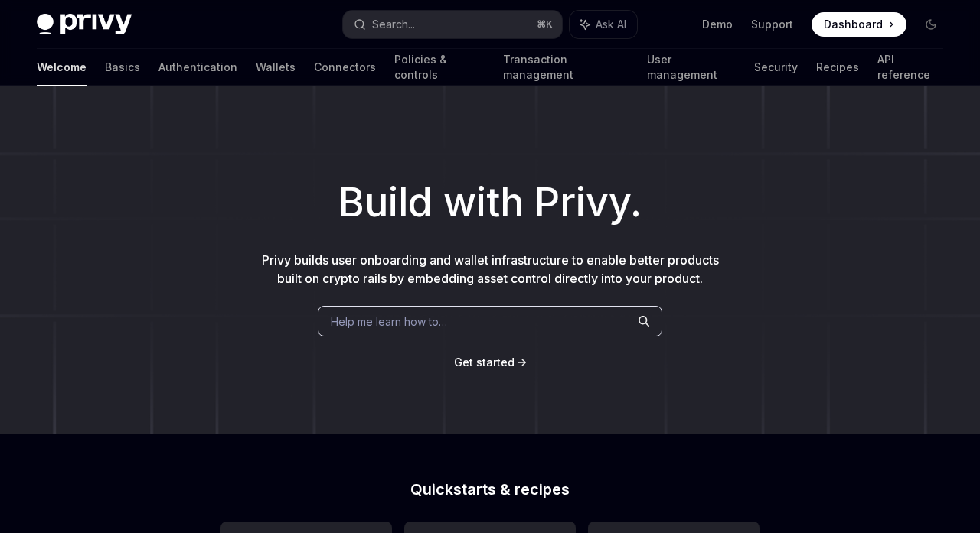 This screenshot has height=533, width=980. What do you see at coordinates (440, 68) in the screenshot?
I see `a: Policies & controls` at bounding box center [440, 68].